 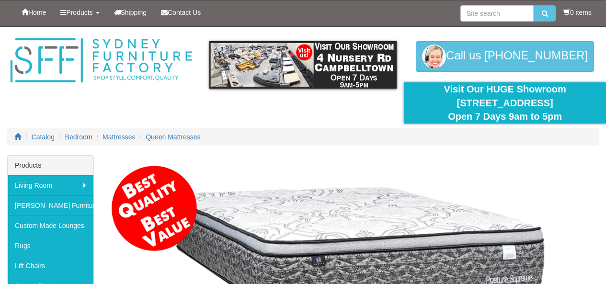 What do you see at coordinates (184, 12) in the screenshot?
I see `span: Contact Us` at bounding box center [184, 12].